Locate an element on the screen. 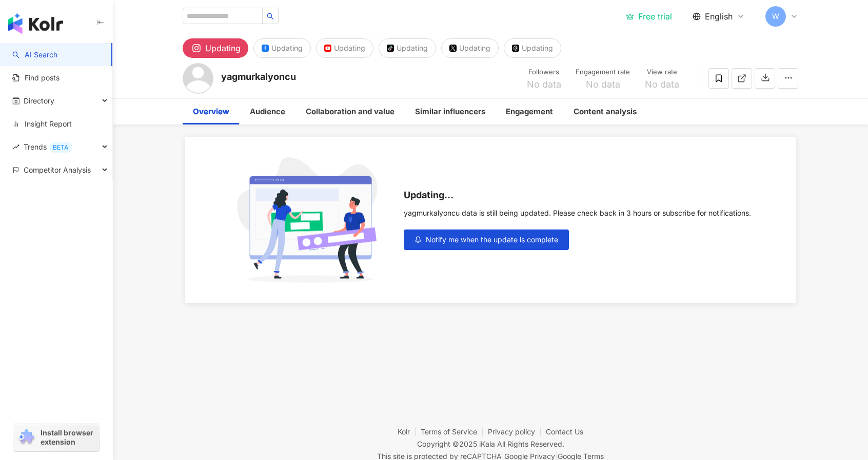  a: searchAI Search is located at coordinates (35, 55).